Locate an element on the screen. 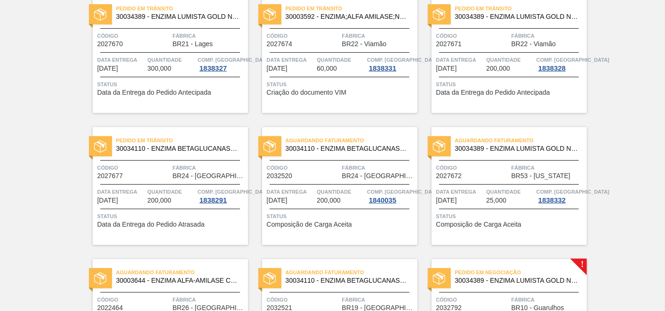 This screenshot has width=665, height=311. span: 30003592 - ENZIMA;ALFA AMILASE;NAO TERMOESTAVEL BAN is located at coordinates (348, 16).